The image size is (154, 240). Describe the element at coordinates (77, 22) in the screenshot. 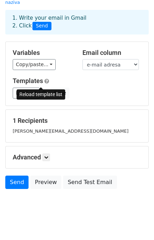

I see `div: 1. Write your email in Gmail 2. Click` at that location.